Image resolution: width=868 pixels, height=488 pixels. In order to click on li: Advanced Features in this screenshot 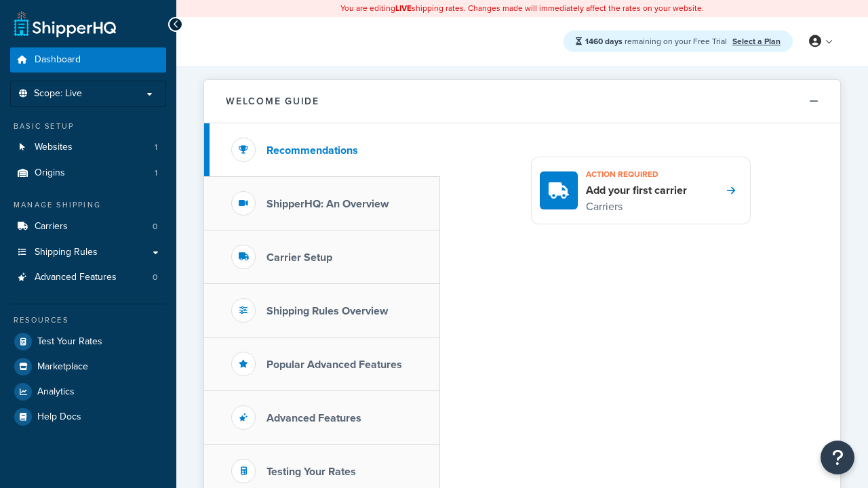, I will do `click(88, 278)`.